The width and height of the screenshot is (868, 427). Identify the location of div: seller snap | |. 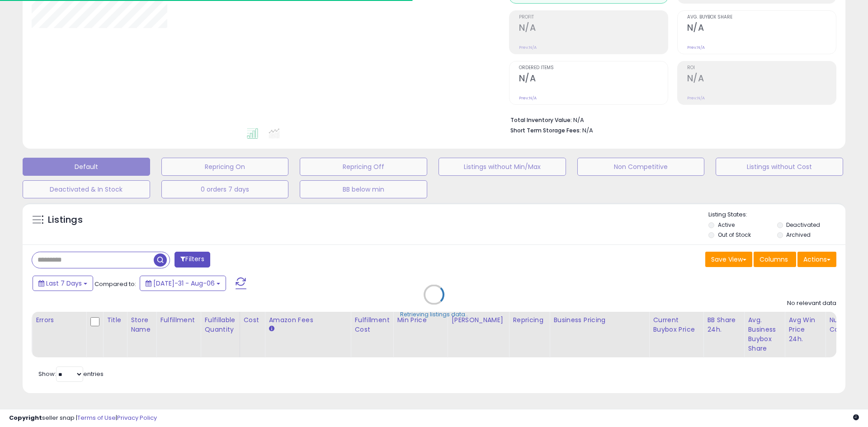
(83, 418).